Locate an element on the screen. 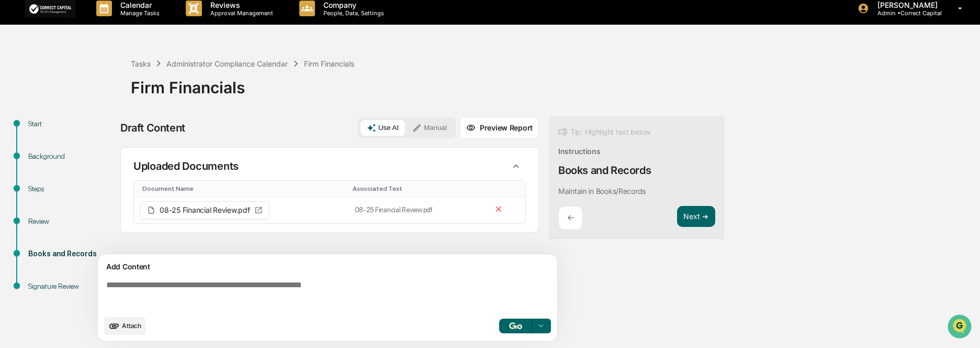  div: We're offline, we'll be back soon is located at coordinates (86, 94).